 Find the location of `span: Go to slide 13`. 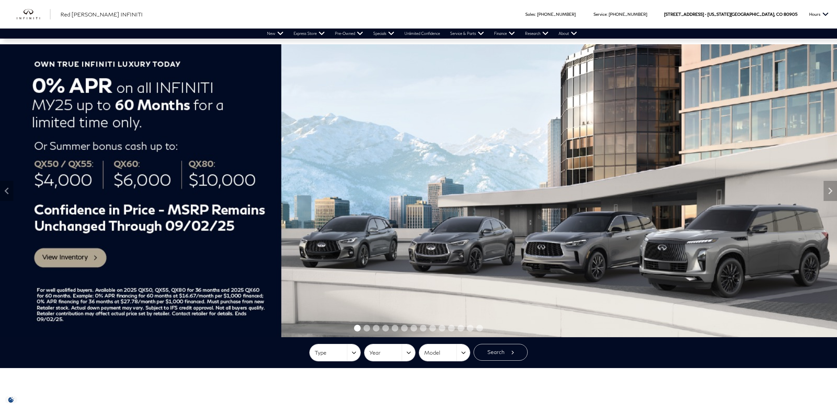

span: Go to slide 13 is located at coordinates (470, 329).